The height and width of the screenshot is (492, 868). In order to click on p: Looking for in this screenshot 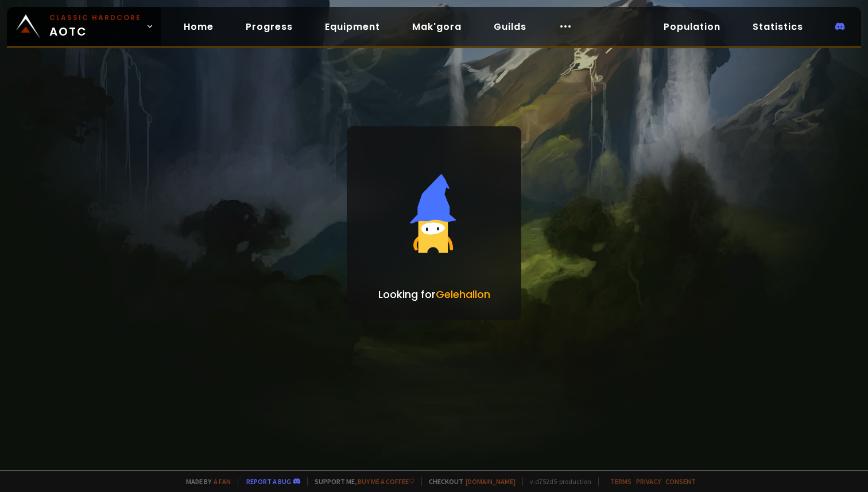, I will do `click(434, 294)`.